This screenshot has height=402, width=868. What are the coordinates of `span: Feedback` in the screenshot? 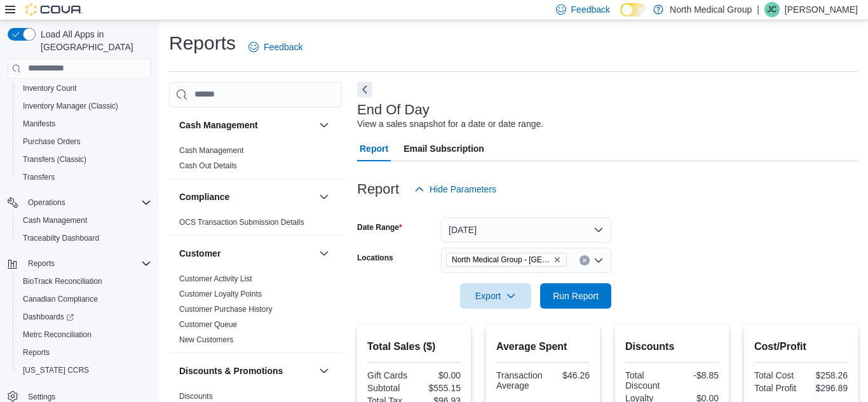 It's located at (282, 47).